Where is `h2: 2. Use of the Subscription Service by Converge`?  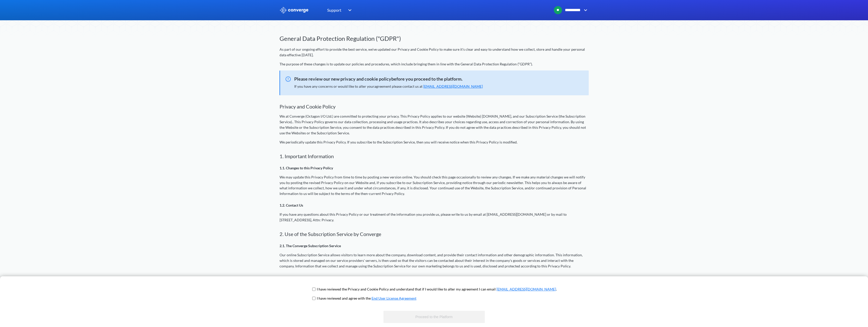
h2: 2. Use of the Subscription Service by Converge is located at coordinates (434, 234).